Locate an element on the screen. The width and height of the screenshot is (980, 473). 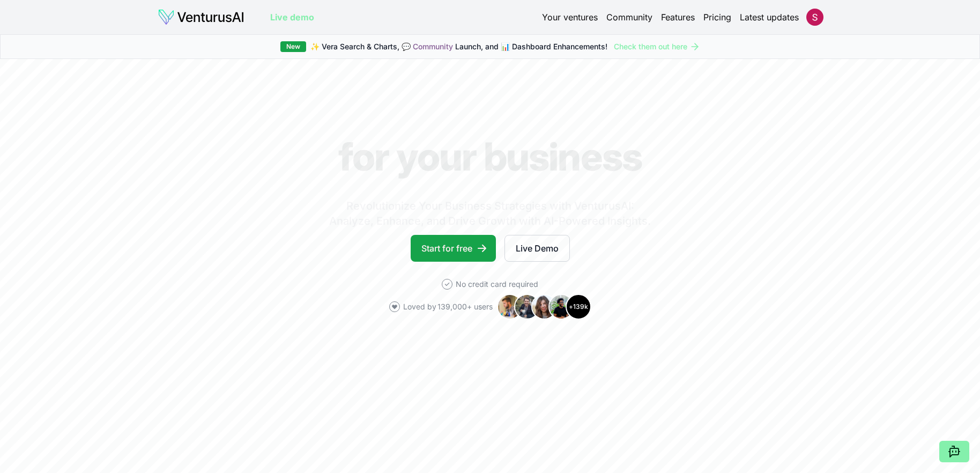
img: ACg8ocKRf-NyKBiBL4EOwM6v9iz26hPK1tR7flpxnvgxtquBXvStiQ=s96-c is located at coordinates (814, 17).